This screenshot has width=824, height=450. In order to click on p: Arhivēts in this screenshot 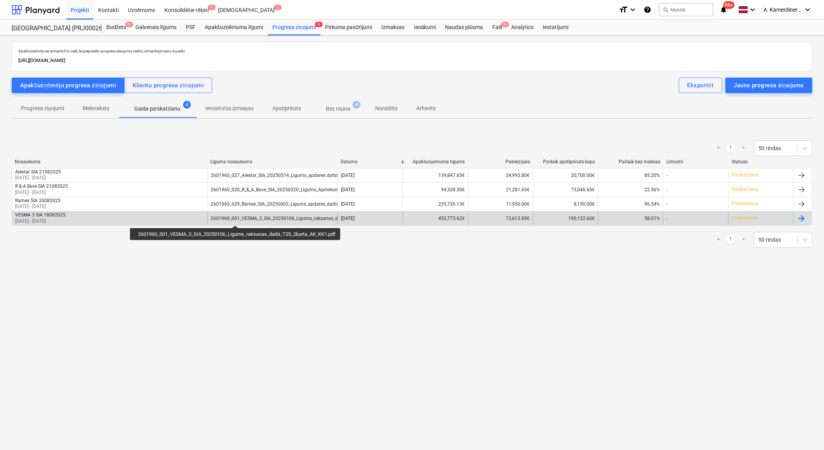, I will do `click(426, 108)`.